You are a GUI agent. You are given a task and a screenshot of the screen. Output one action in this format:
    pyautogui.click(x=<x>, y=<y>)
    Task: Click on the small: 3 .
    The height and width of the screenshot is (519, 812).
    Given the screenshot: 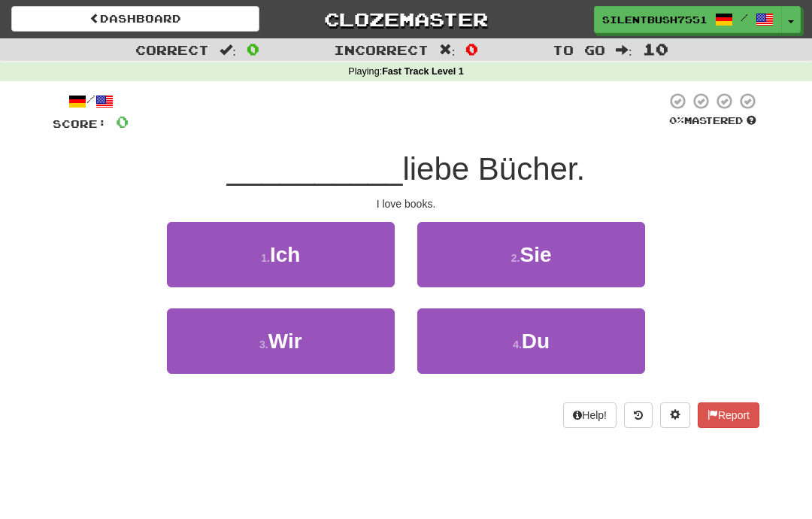 What is the action you would take?
    pyautogui.click(x=264, y=344)
    